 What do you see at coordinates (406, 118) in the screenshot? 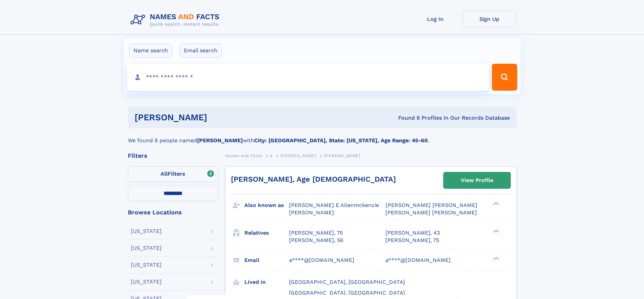
I see `div: Found 8 Profiles In Our Records Database` at bounding box center [406, 118].